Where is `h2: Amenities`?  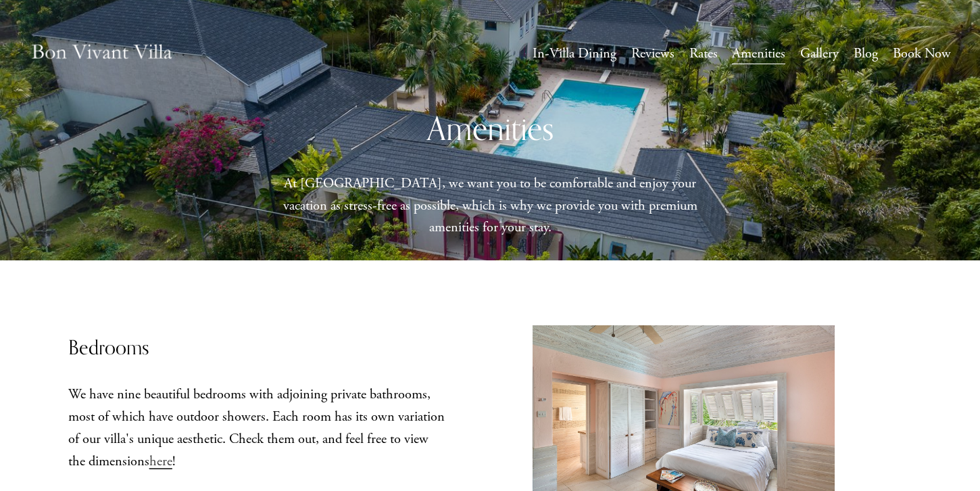 h2: Amenities is located at coordinates (490, 128).